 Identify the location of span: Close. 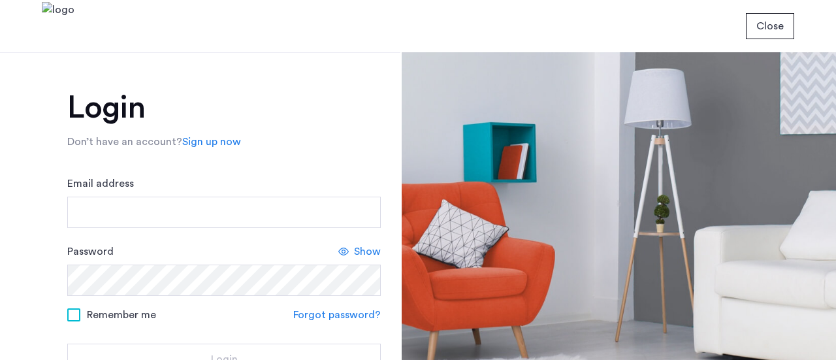
(770, 26).